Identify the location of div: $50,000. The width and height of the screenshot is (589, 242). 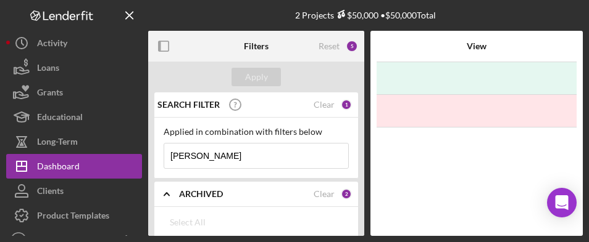
(356, 15).